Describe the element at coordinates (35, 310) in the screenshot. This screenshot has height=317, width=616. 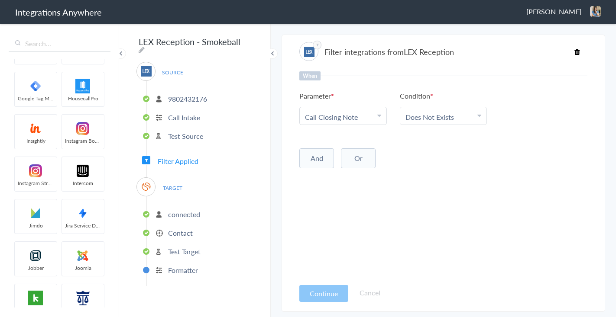
I see `span: Keap` at that location.